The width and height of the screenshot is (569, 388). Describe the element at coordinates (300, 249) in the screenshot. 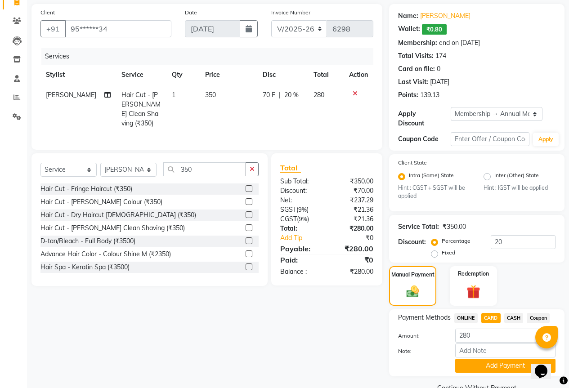

I see `div: Payable:` at that location.